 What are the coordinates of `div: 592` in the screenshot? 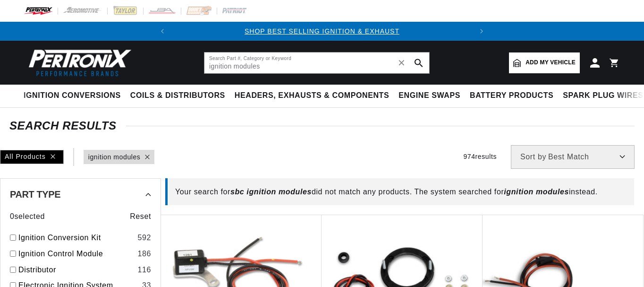 It's located at (144, 238).